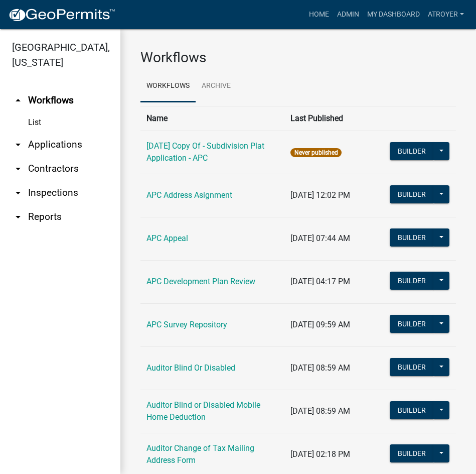  Describe the element at coordinates (191, 367) in the screenshot. I see `a: Auditor Blind Or Disabled` at that location.